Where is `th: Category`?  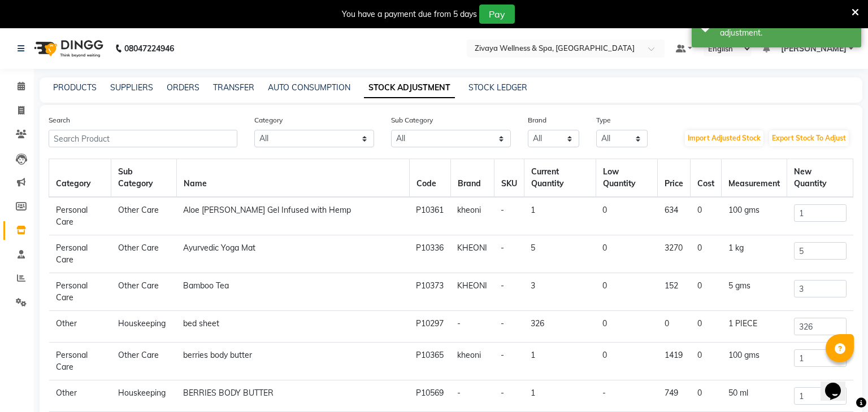 th: Category is located at coordinates (80, 178).